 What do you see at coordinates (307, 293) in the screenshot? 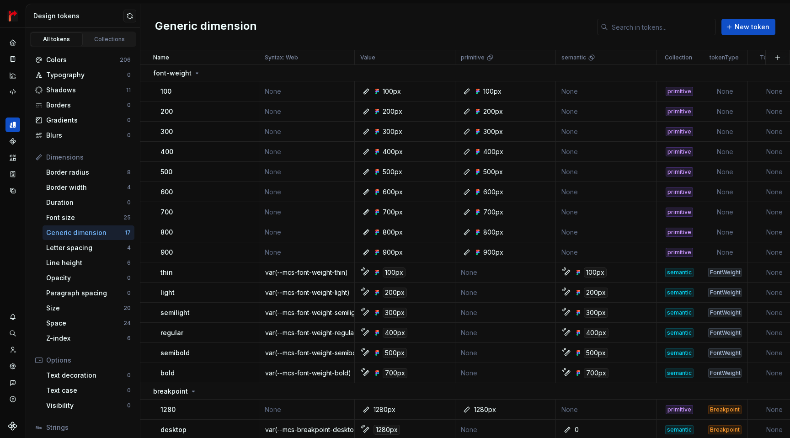
I see `div: var(--mcs-font-weight-light)` at bounding box center [307, 293].